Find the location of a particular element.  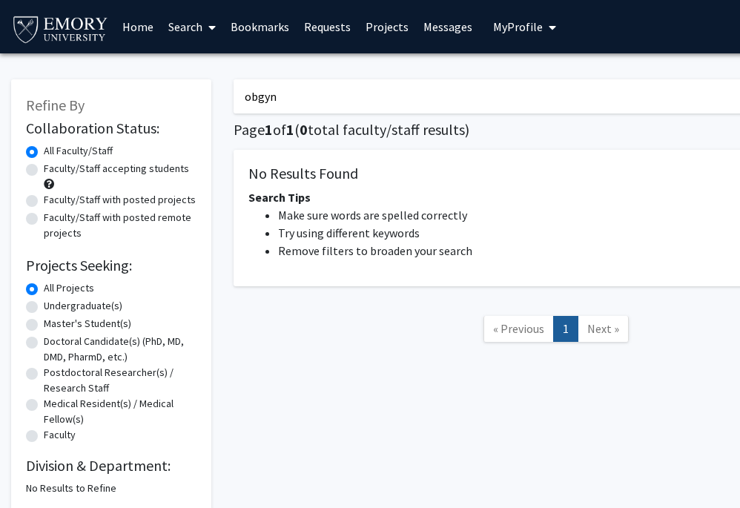

label: Doctoral Candidate(s) (PhD, MD, DMD, PharmD, etc.) is located at coordinates (120, 349).